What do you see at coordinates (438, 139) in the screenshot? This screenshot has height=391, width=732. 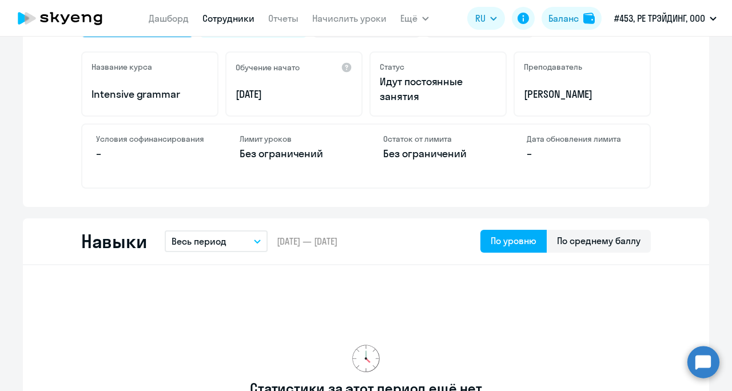 I see `h4: Остаток от лимита` at bounding box center [438, 139].